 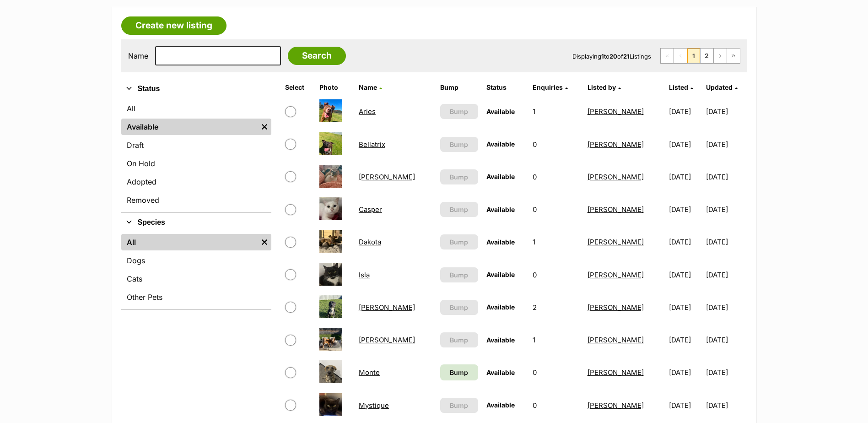 I want to click on a: Create new listing, so click(x=174, y=26).